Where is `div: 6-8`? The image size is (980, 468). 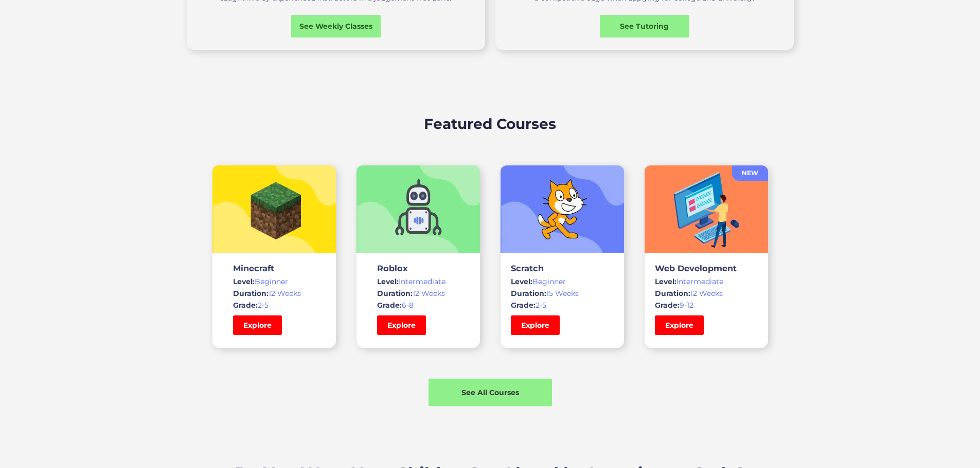 div: 6-8 is located at coordinates (418, 306).